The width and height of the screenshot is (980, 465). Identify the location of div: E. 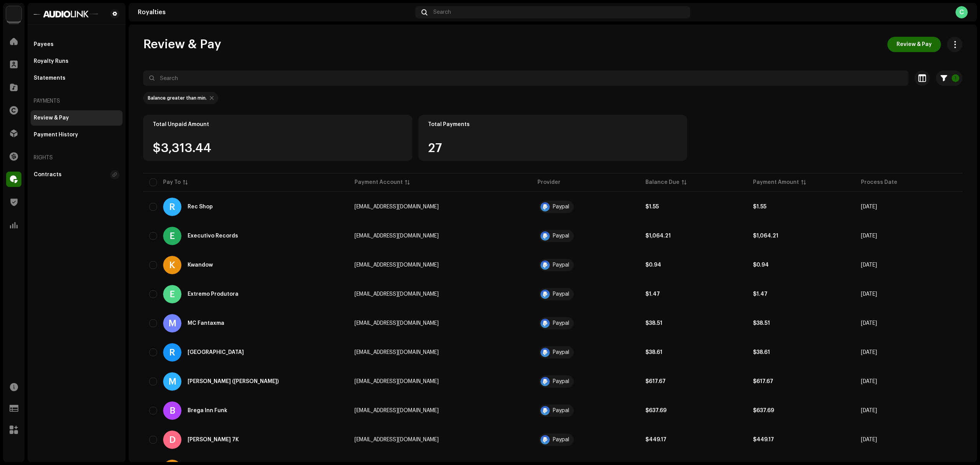
(172, 236).